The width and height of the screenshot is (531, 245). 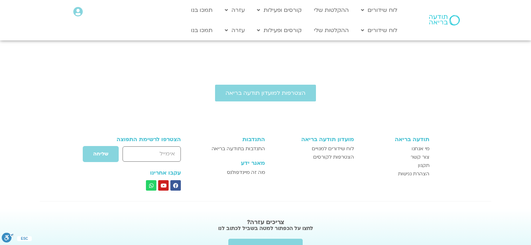 What do you see at coordinates (141, 140) in the screenshot?
I see `h3: הצטרפו לרשימת התפוצה` at bounding box center [141, 140].